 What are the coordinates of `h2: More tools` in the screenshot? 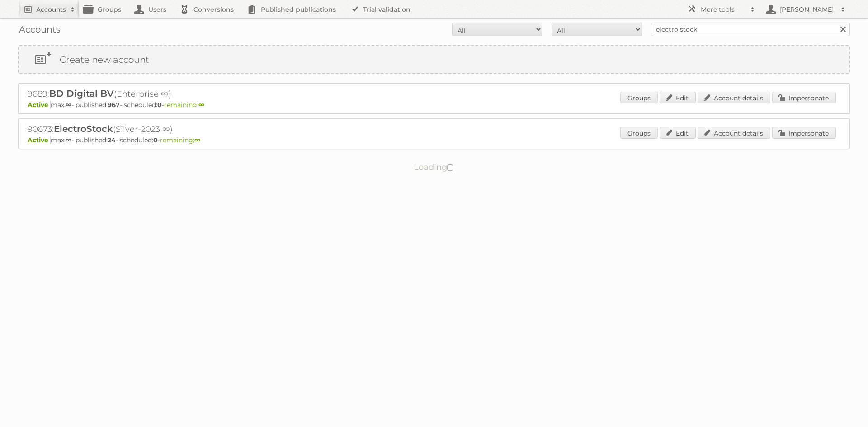 It's located at (724, 9).